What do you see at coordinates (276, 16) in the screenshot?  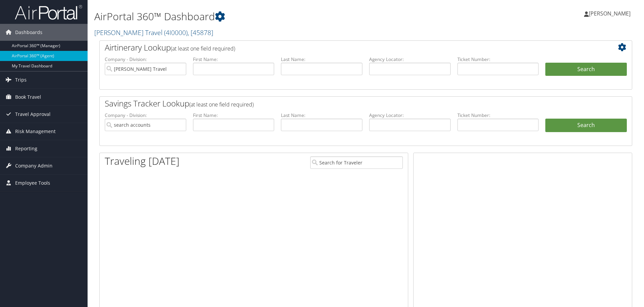 I see `h1: AirPortal 360™ Dashboard` at bounding box center [276, 16].